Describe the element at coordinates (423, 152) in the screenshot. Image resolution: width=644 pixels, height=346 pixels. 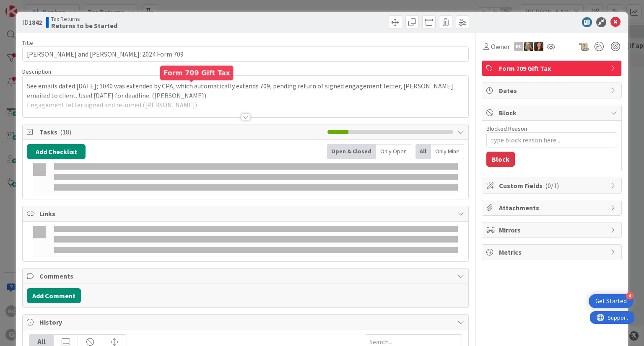
I see `div: All` at that location.